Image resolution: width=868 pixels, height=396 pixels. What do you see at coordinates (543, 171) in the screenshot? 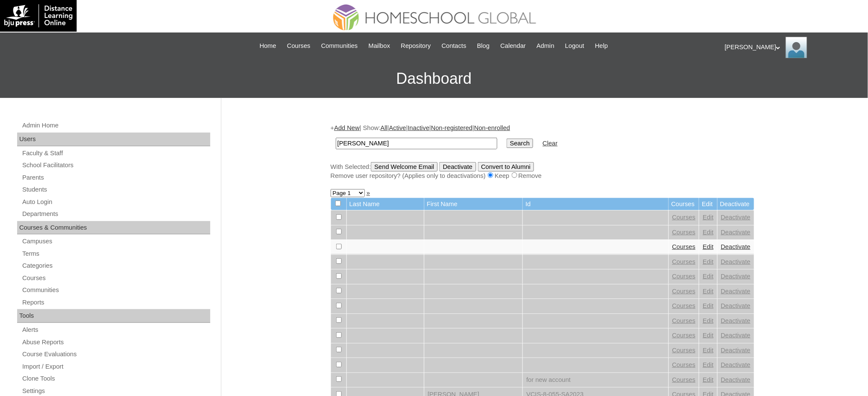
I see `div: With Selected:` at bounding box center [543, 171].